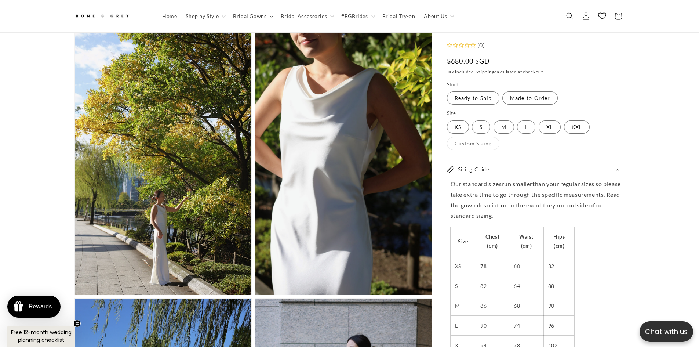  What do you see at coordinates (473, 144) in the screenshot?
I see `label: Custom Sizing` at bounding box center [473, 144].